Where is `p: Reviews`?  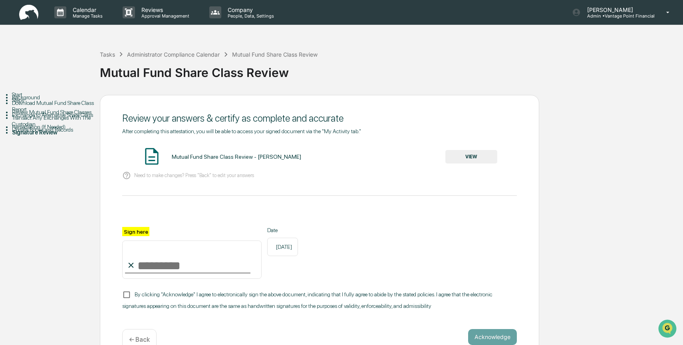
p: Reviews is located at coordinates (164, 10).